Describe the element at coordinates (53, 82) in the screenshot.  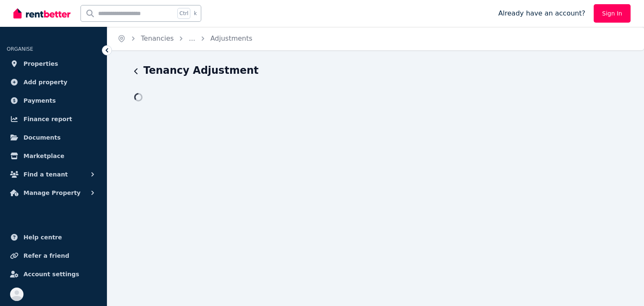
I see `a: Add property` at that location.